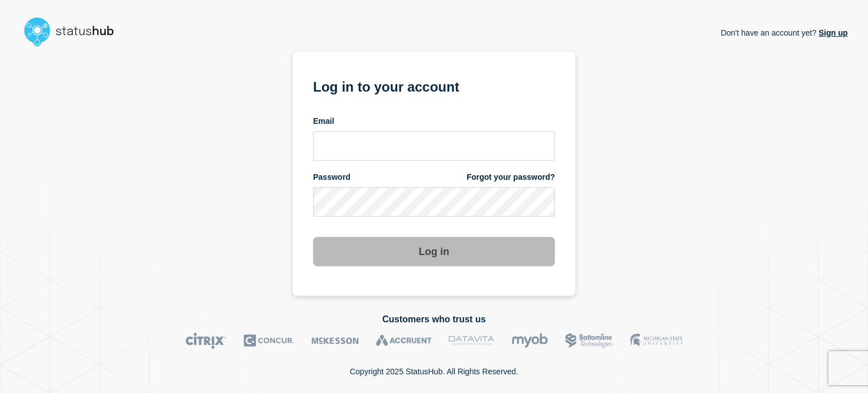 This screenshot has width=868, height=393. What do you see at coordinates (335, 340) in the screenshot?
I see `img: McKesson logo` at bounding box center [335, 340].